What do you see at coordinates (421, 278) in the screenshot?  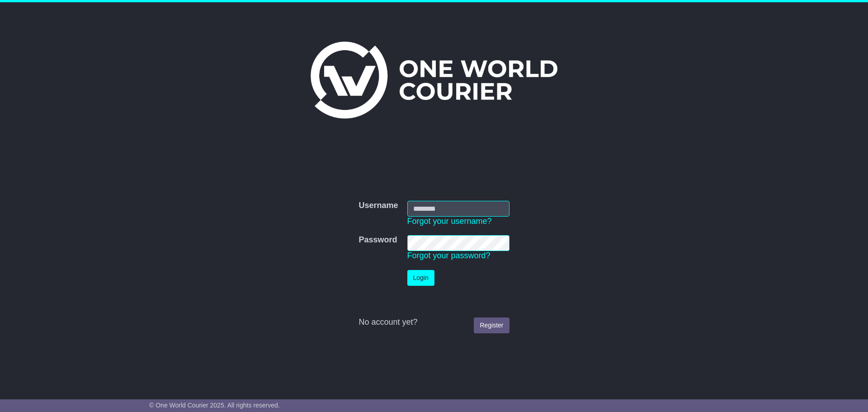 I see `button: Login` at bounding box center [421, 278].